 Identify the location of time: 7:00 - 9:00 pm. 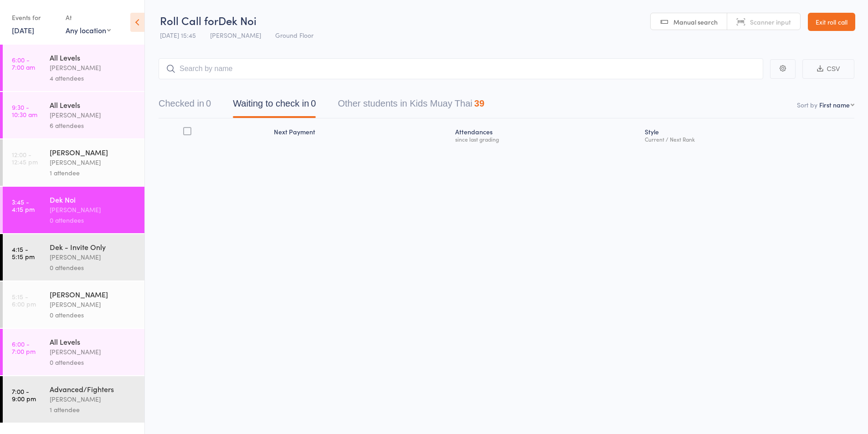
(24, 395).